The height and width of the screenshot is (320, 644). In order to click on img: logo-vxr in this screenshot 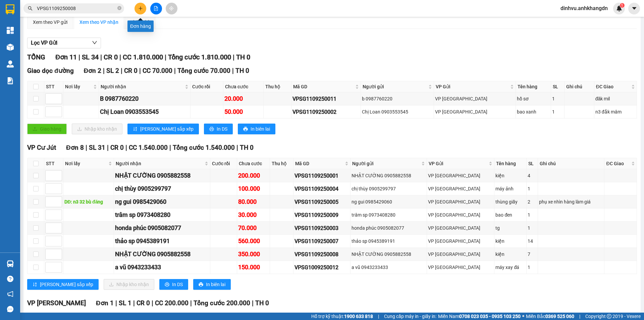, I will do `click(10, 9)`.